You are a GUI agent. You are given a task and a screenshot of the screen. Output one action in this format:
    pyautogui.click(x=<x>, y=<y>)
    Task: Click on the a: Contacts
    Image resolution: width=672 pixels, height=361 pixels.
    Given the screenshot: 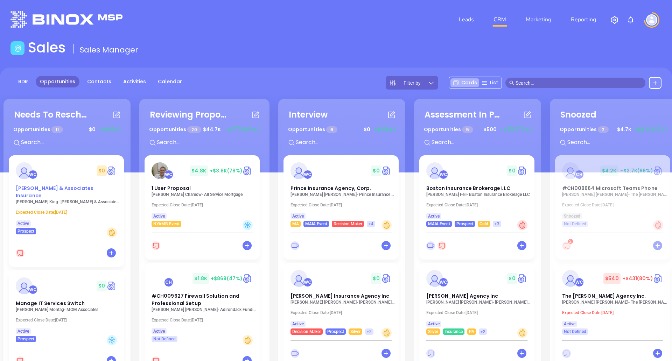 What is the action you would take?
    pyautogui.click(x=99, y=82)
    